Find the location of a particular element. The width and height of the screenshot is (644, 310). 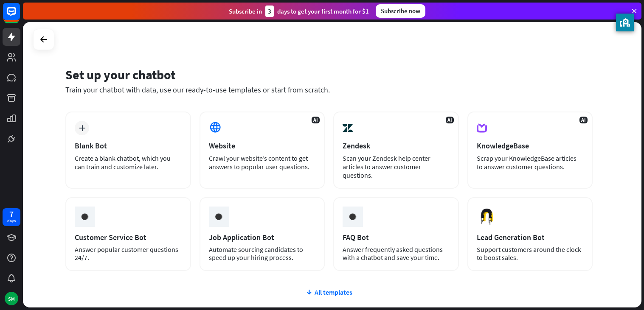

div: Create a blank chatbot, which you can train and customize later. is located at coordinates (128, 163).